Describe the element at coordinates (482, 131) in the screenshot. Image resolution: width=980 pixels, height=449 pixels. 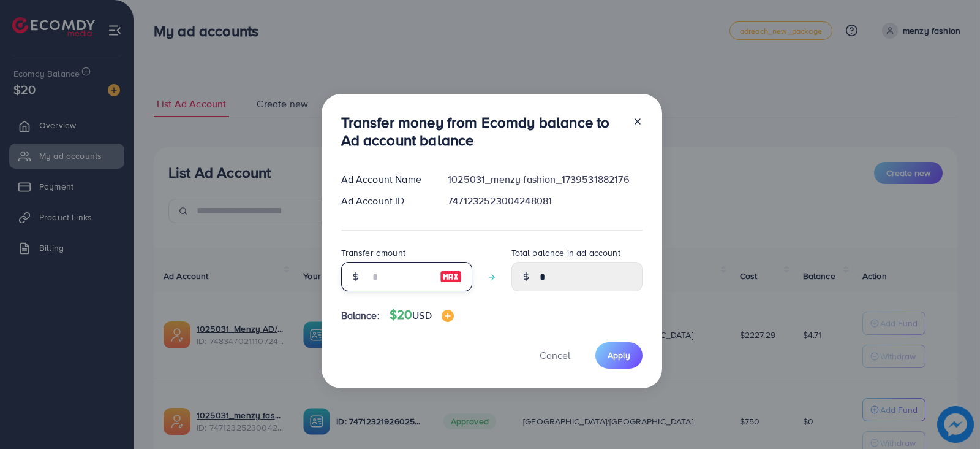
I see `h3: Transfer money from Ecomdy balance to Ad account balance` at that location.